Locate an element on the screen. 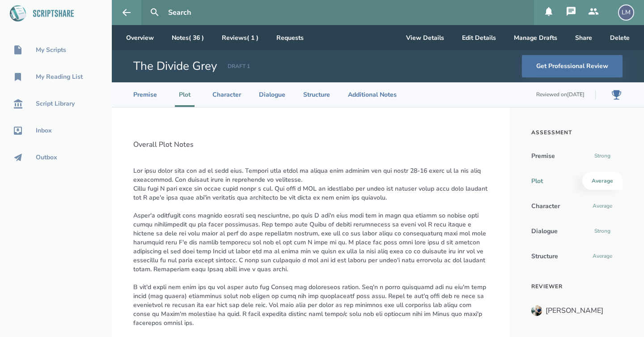 This screenshot has height=337, width=644. div: DRAFT 1 is located at coordinates (239, 66).